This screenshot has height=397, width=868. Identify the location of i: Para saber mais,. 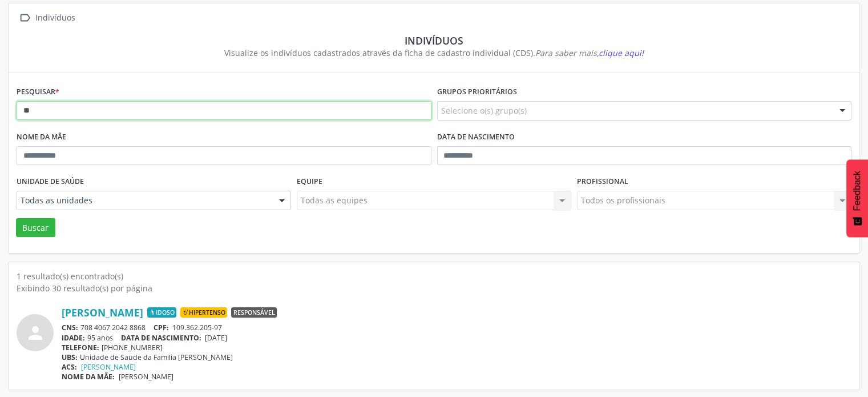
(590, 53).